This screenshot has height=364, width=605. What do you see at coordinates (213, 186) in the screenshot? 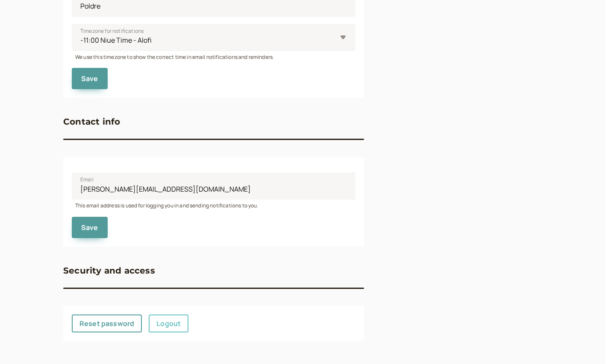
I see `input: Email` at bounding box center [213, 186].